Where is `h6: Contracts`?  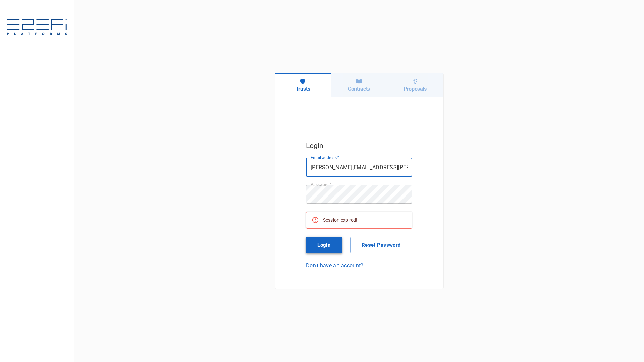 h6: Contracts is located at coordinates (359, 89).